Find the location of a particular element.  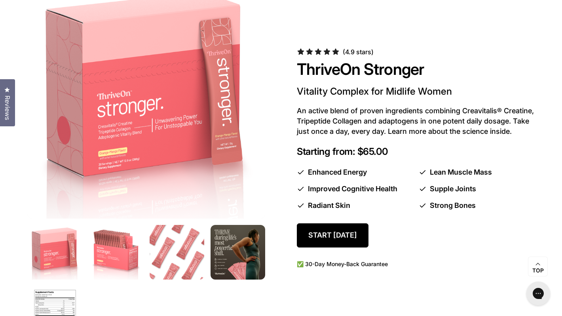

p: Starting from: $65.00 is located at coordinates (416, 152).